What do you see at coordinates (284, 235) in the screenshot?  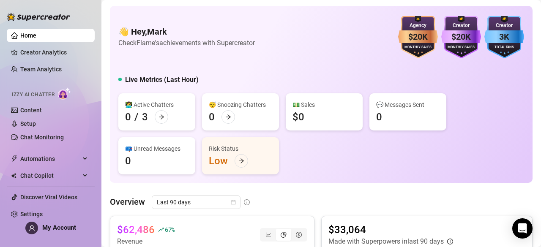 I see `div: segmented control` at bounding box center [284, 235].